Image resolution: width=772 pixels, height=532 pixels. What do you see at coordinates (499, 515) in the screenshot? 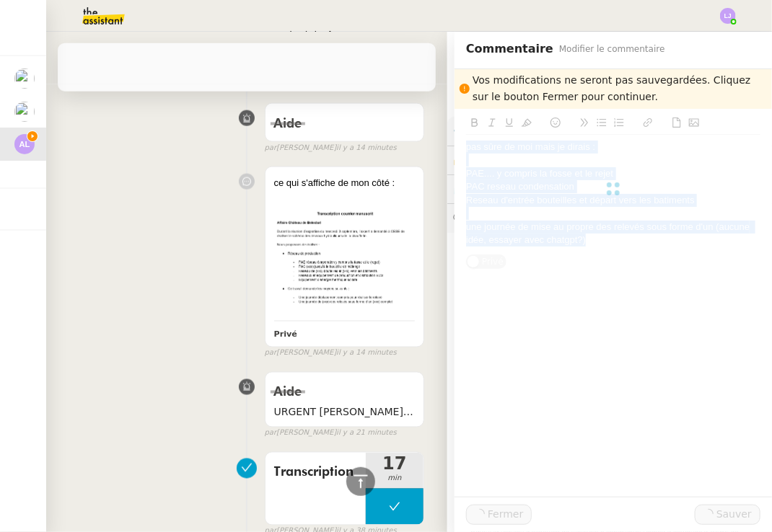
I see `button: Fermer` at bounding box center [499, 515].